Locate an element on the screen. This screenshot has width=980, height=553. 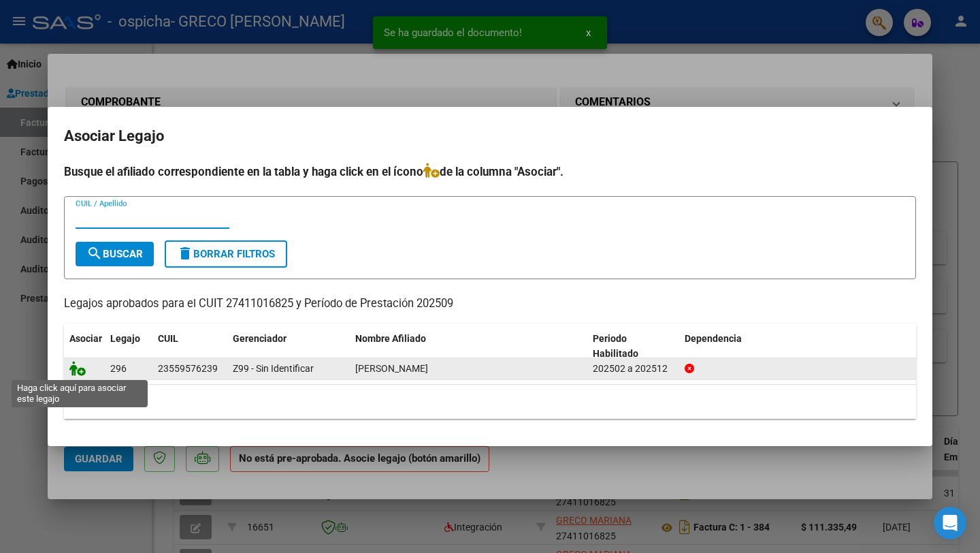
button: Buscar is located at coordinates (114, 254).